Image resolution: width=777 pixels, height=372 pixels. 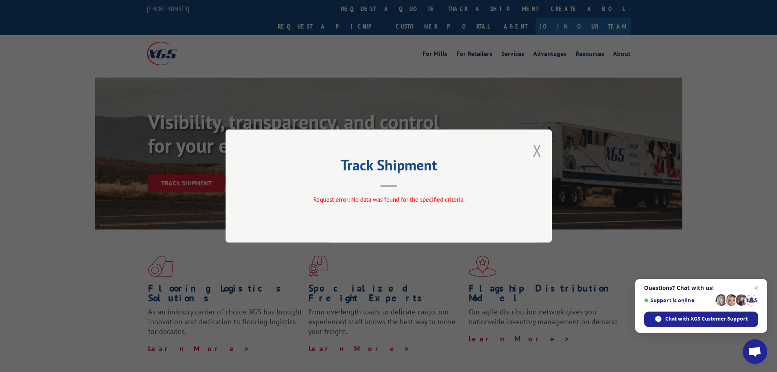 I want to click on div: Chat with XGS Customer Support, so click(x=702, y=319).